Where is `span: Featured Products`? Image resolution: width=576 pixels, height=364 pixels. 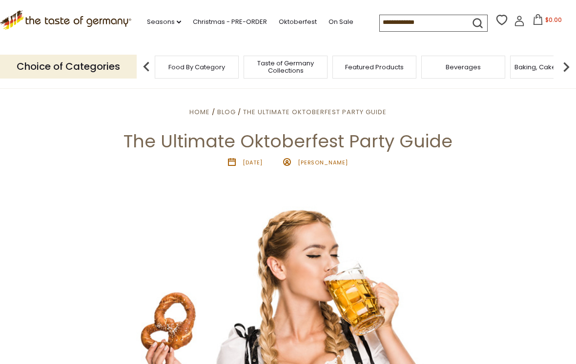 span: Featured Products is located at coordinates (374, 67).